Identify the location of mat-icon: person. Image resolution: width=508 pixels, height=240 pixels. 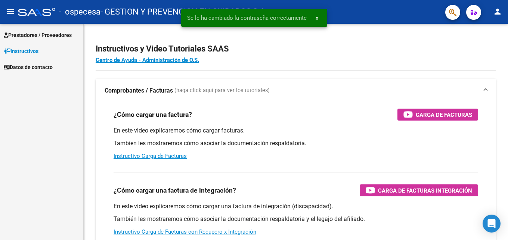
(497, 12).